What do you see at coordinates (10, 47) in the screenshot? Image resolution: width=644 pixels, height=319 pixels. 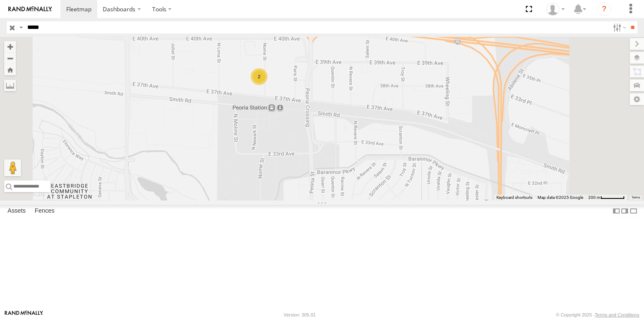 I see `button: Zoom in` at bounding box center [10, 47].